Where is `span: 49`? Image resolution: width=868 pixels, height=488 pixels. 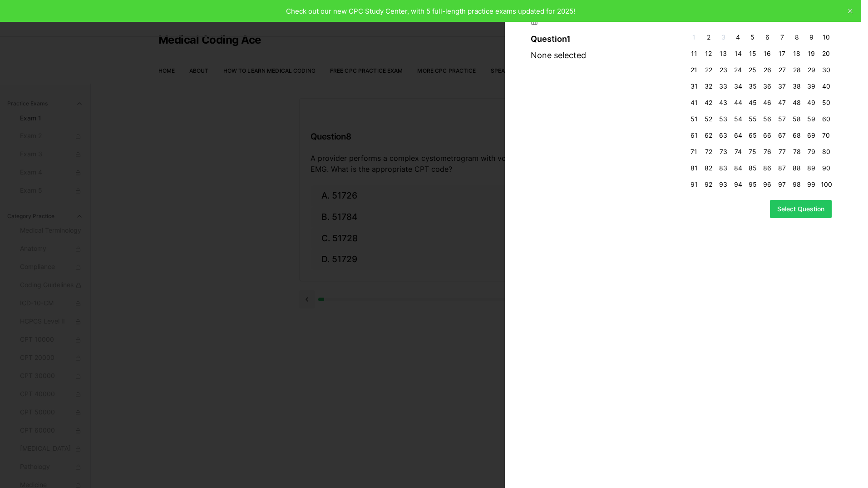
span: 49 is located at coordinates (812, 103).